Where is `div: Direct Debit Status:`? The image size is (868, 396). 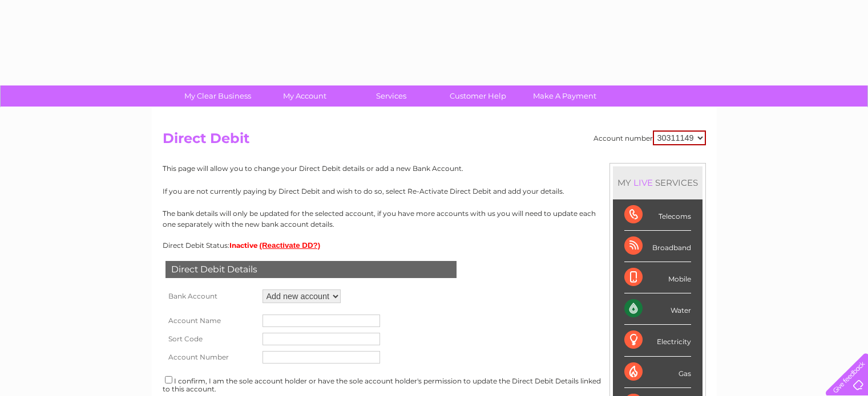 div: Direct Debit Status: is located at coordinates (434, 245).